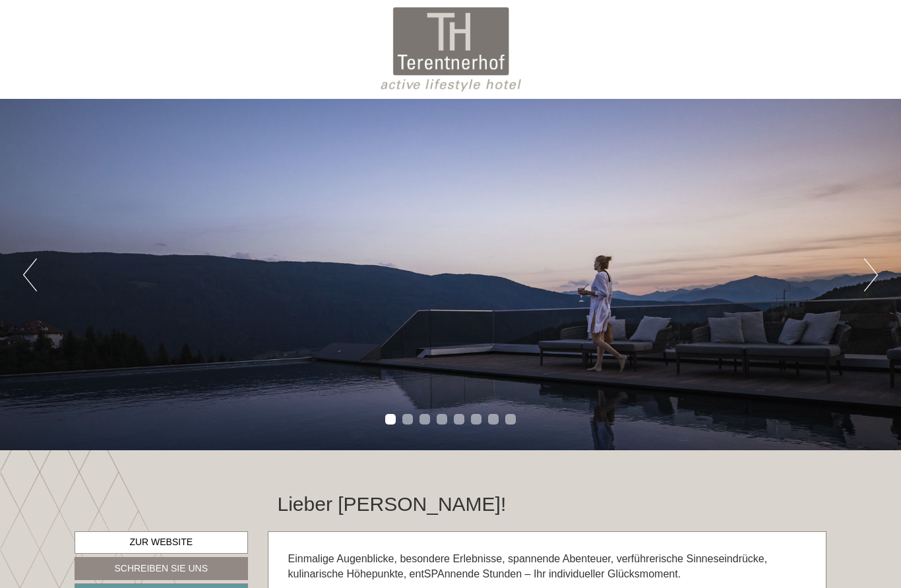 The image size is (901, 588). Describe the element at coordinates (871, 275) in the screenshot. I see `button: Next` at that location.